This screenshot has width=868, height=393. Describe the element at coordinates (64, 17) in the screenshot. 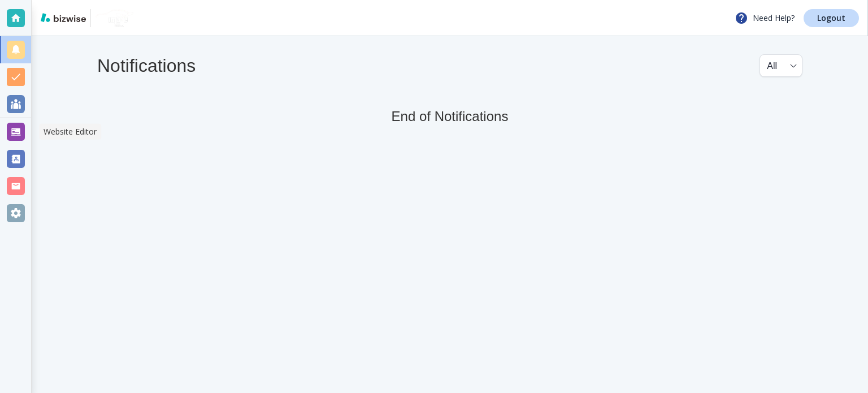

I see `img: bizwise` at that location.